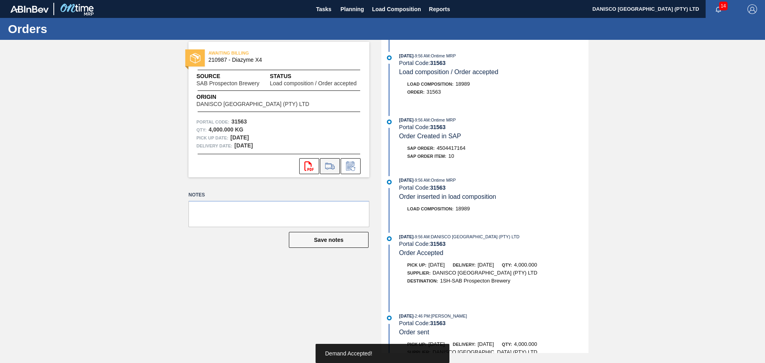 The width and height of the screenshot is (765, 363). I want to click on img: Logout, so click(753, 9).